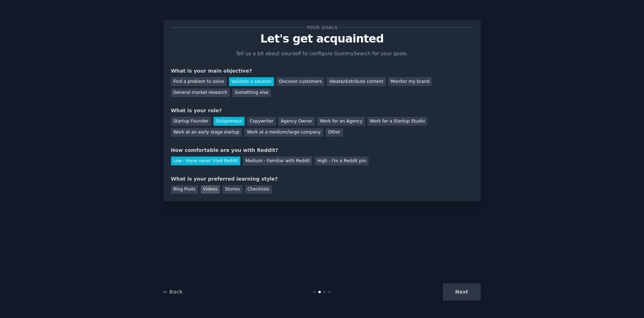 This screenshot has height=318, width=644. What do you see at coordinates (206, 132) in the screenshot?
I see `div: Work at an early stage startup` at bounding box center [206, 132].